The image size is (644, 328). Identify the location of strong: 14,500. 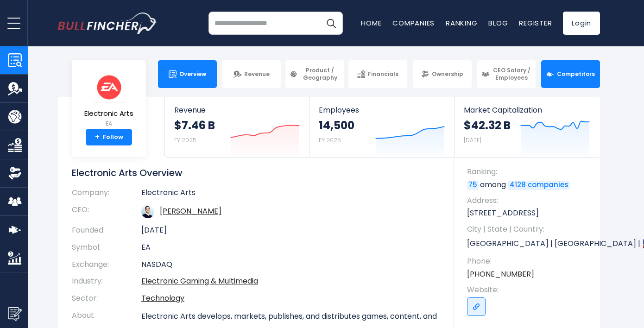
(336, 125).